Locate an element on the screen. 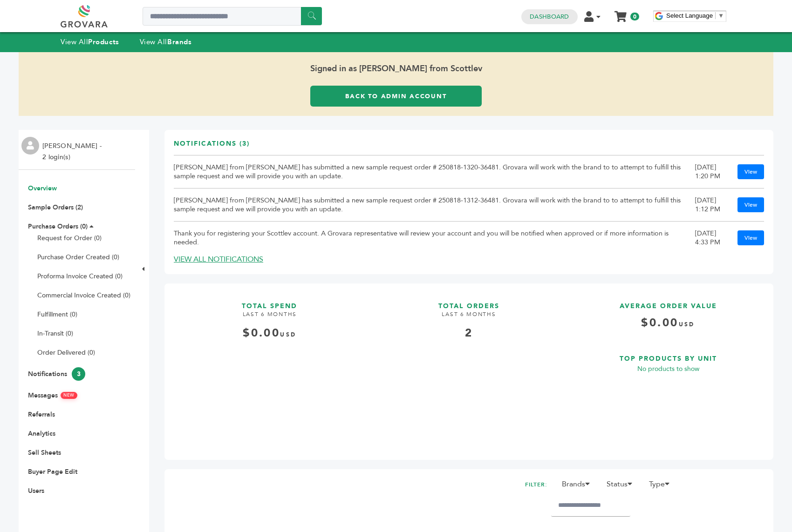 The image size is (792, 532). input: Filter by keywords is located at coordinates (590, 506).